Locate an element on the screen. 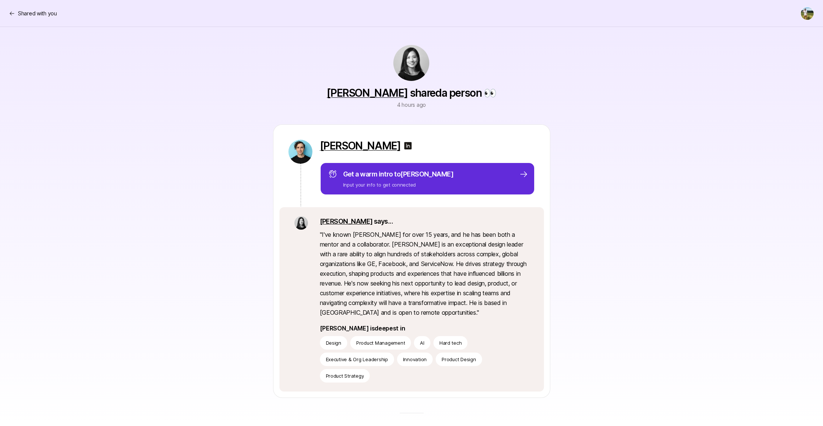 The image size is (823, 426). p: Hard tech is located at coordinates (451, 343).